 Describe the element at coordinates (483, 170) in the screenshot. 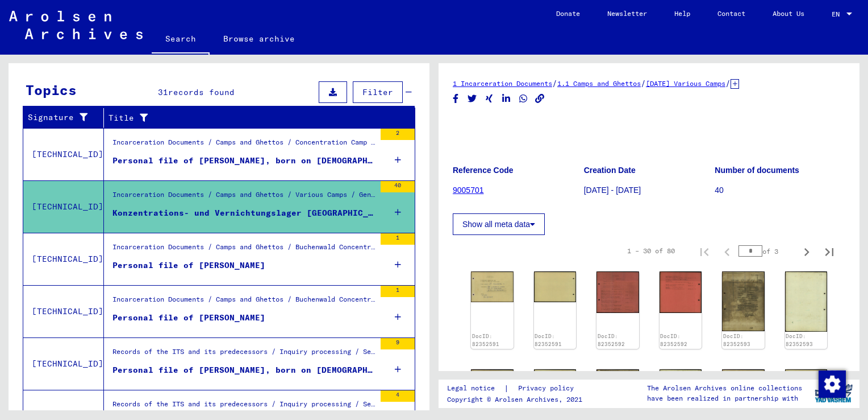

I see `b: Reference Code` at that location.